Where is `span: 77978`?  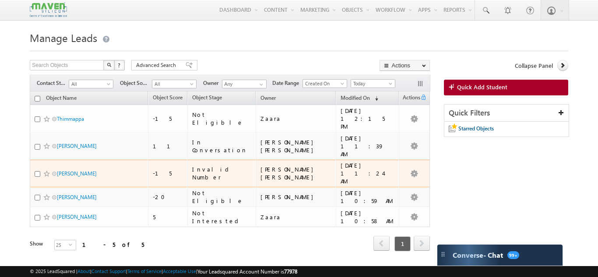 span: 77978 is located at coordinates (290, 271).